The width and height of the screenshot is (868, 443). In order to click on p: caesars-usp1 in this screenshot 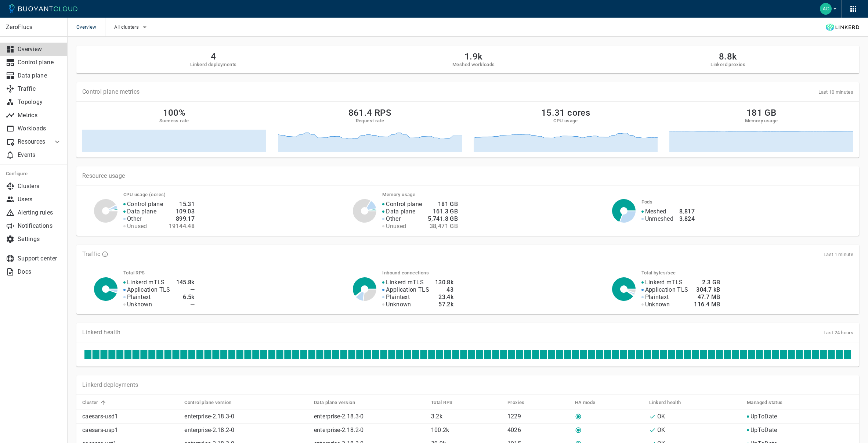, I will do `click(130, 430)`.